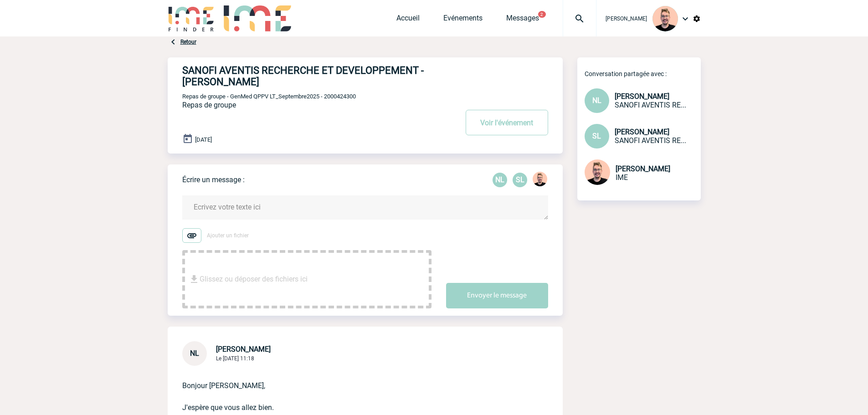  What do you see at coordinates (253, 279) in the screenshot?
I see `span: Glissez ou déposer des fichiers ici` at bounding box center [253, 279].